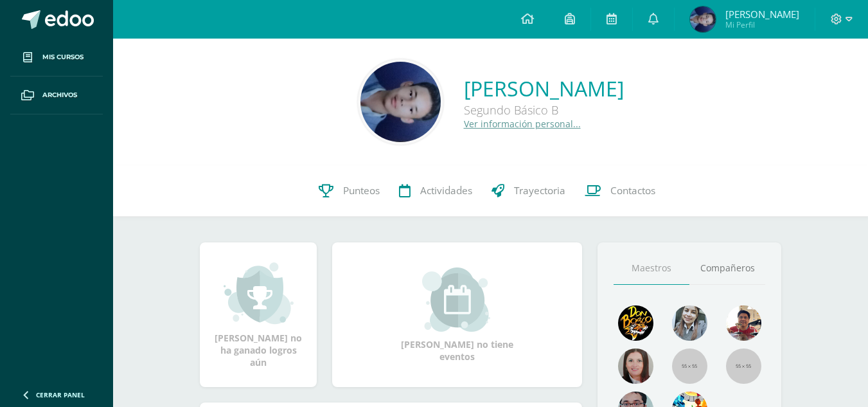 This screenshot has width=868, height=407. I want to click on img: 11152eb22ca3048aebc25a5ecf6973a7.png, so click(743, 323).